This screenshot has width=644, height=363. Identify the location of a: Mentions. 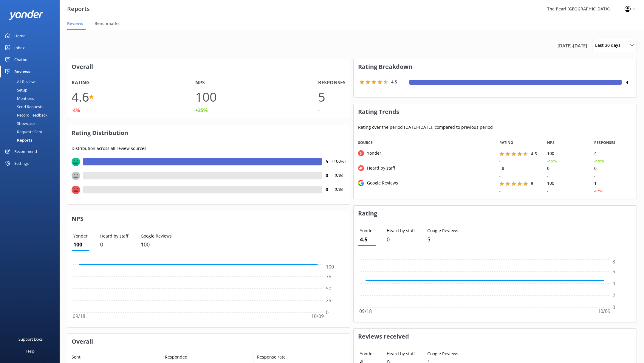
(31, 98).